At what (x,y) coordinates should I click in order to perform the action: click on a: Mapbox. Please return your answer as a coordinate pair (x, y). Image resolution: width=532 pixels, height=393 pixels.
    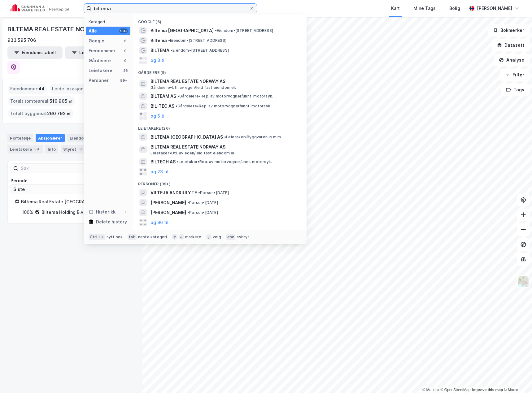
    Looking at the image, I should click on (430, 390).